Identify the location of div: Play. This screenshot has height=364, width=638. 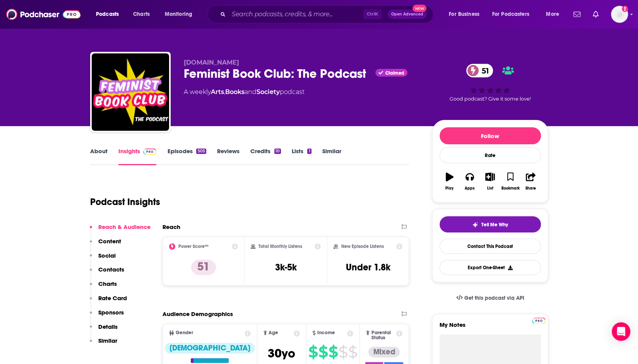
(449, 188).